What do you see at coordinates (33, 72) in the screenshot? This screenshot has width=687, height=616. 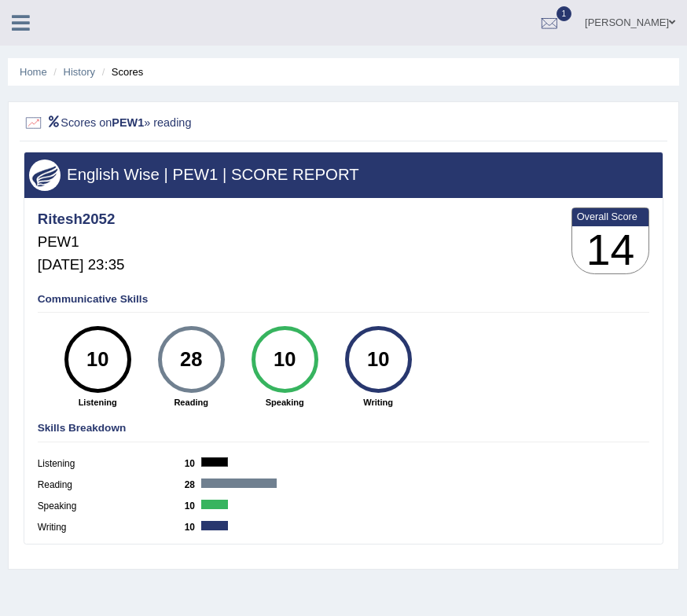 I see `a: Home` at bounding box center [33, 72].